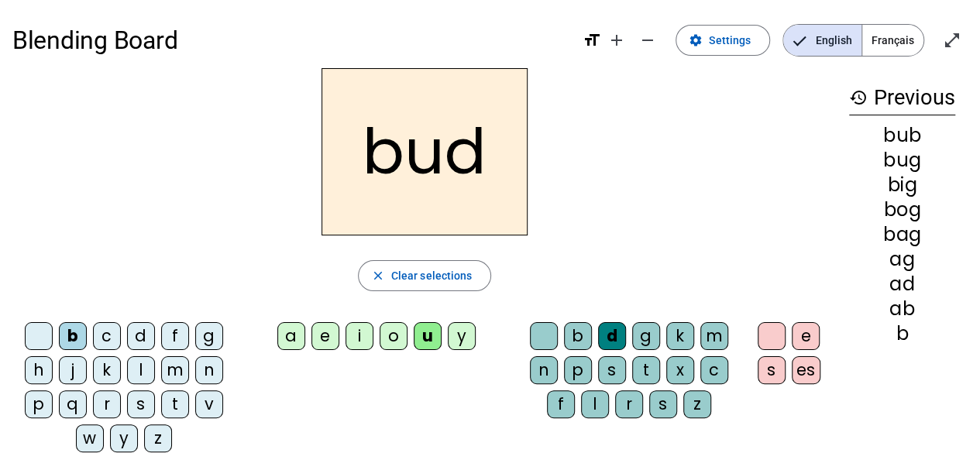 This screenshot has width=980, height=453. I want to click on button: Settings, so click(723, 40).